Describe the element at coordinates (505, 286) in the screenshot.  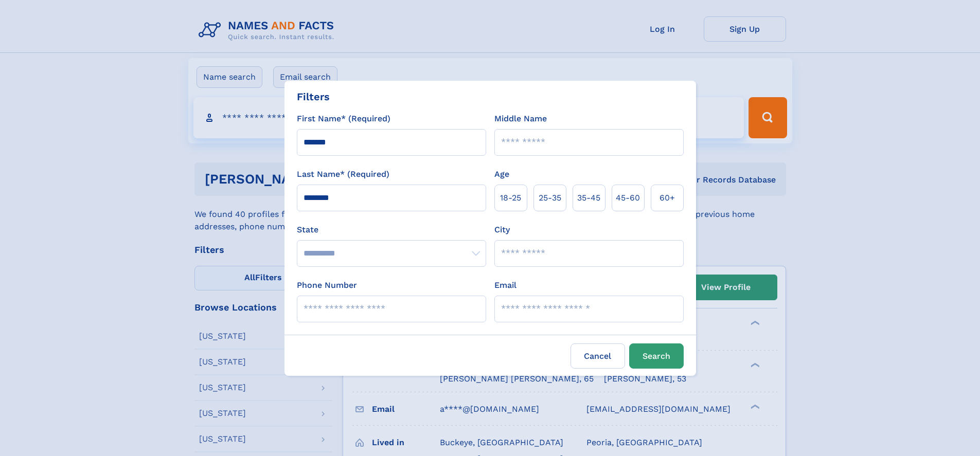
I see `label: Email` at that location.